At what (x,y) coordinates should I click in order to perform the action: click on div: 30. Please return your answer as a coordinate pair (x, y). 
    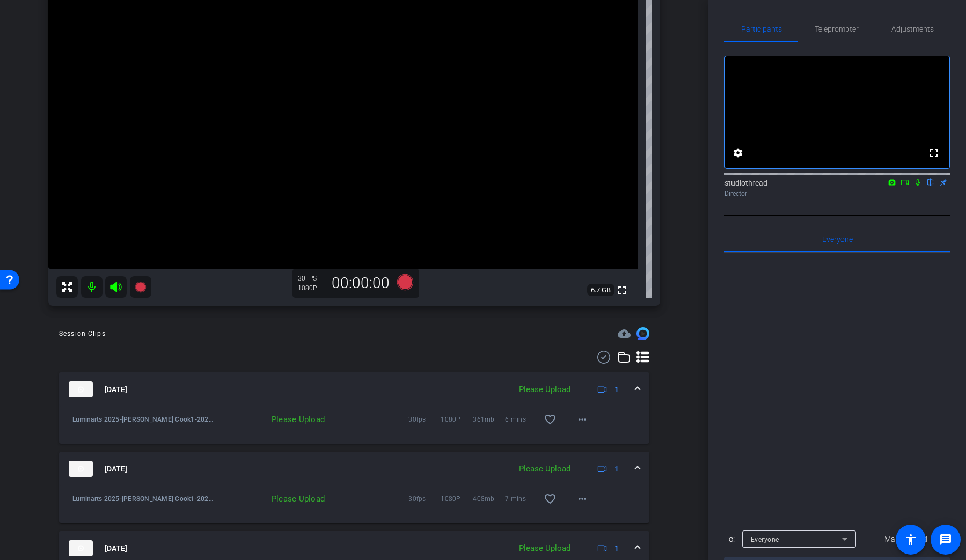
    Looking at the image, I should click on (311, 279).